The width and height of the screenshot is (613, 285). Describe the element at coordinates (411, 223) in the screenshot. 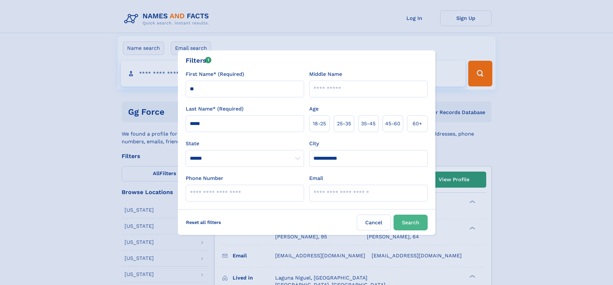

I see `button: Search` at that location.